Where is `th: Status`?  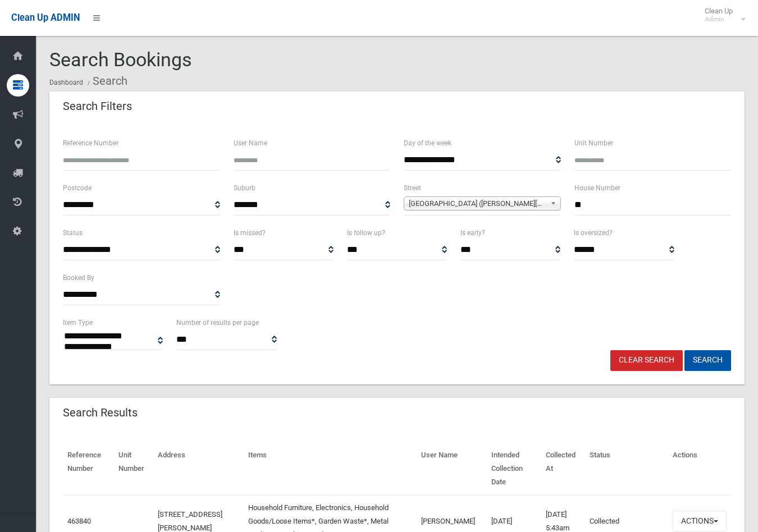
th: Status is located at coordinates (627, 469).